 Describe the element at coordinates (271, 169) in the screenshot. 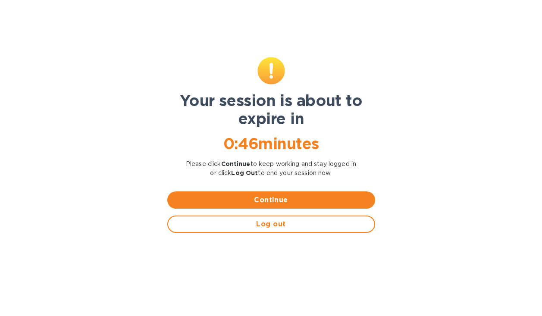

I see `p: Please click to keep working and stay logged in or click to end your session now.` at that location.